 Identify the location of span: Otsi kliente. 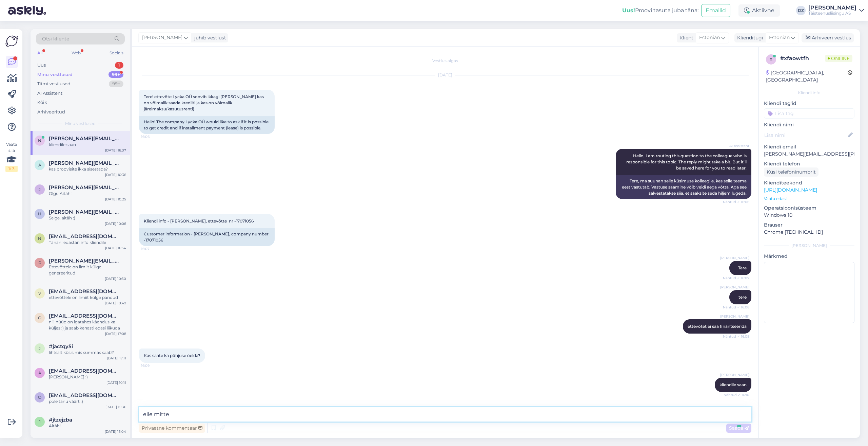
(55, 38).